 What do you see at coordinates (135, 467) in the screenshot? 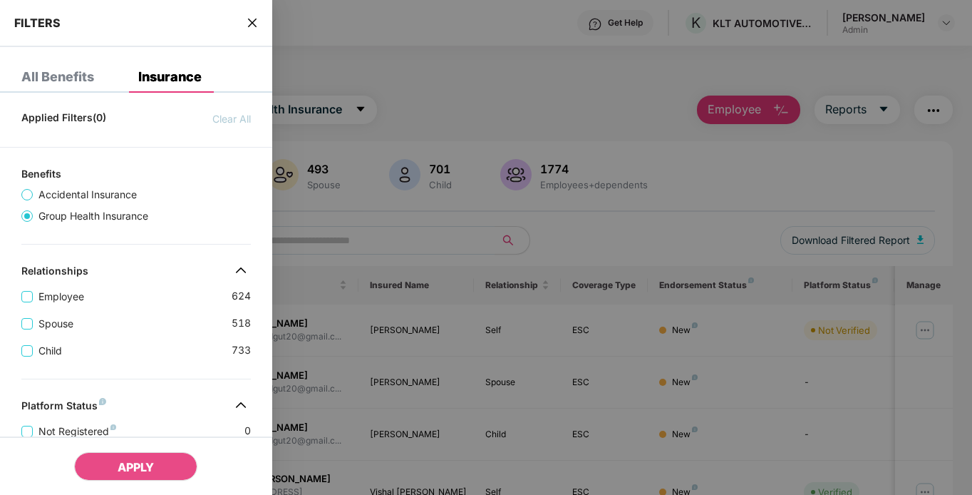
I see `span: APPLY` at bounding box center [135, 467].